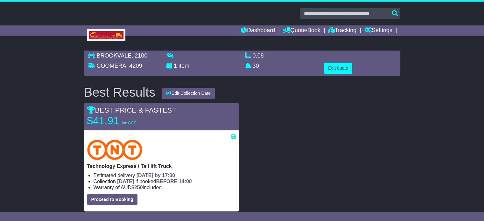 The width and height of the screenshot is (484, 221). I want to click on span: , 2100, so click(139, 56).